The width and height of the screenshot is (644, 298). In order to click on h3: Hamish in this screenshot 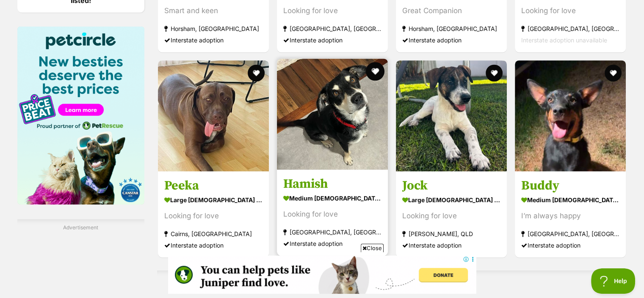, I will do `click(333, 184)`.